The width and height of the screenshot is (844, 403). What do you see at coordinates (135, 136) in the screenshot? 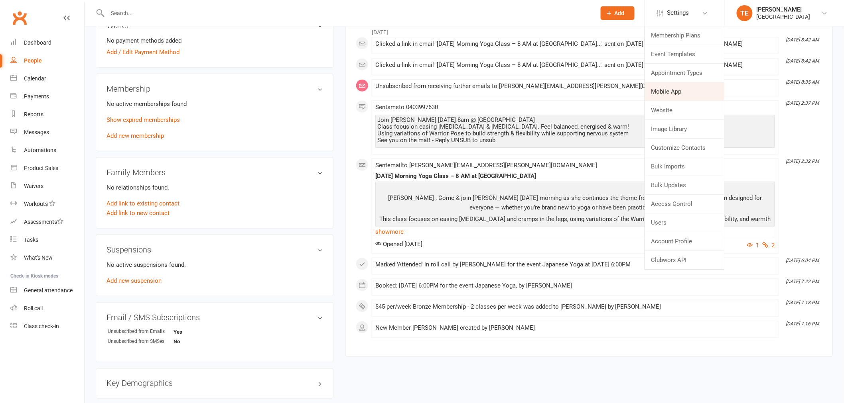
I see `a: Add new membership` at bounding box center [135, 136].